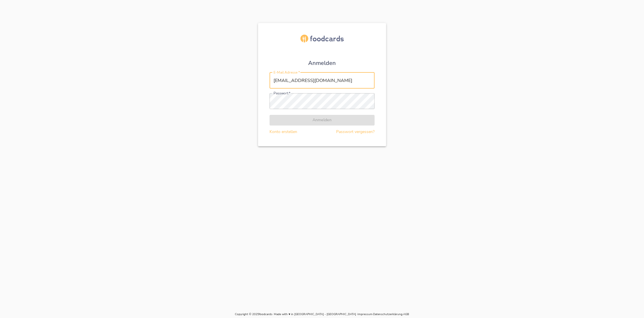 Image resolution: width=644 pixels, height=318 pixels. Describe the element at coordinates (387, 314) in the screenshot. I see `a: Datenschutzerklärung` at that location.